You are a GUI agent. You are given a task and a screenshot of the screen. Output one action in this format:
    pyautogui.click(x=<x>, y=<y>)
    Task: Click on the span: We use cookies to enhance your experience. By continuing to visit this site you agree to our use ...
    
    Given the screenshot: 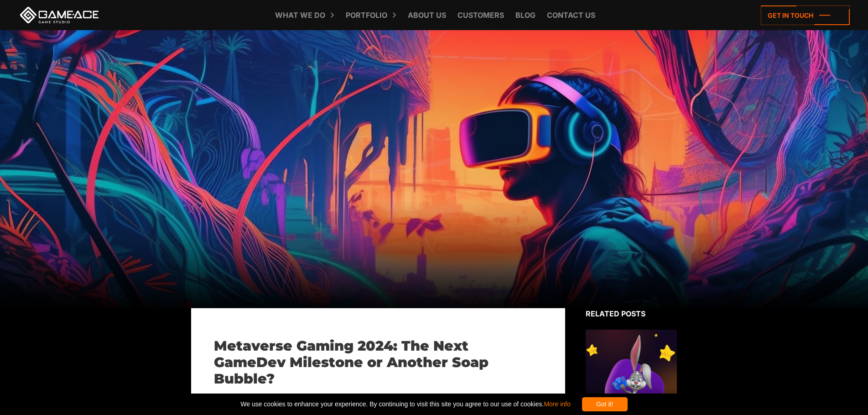 What is the action you would take?
    pyautogui.click(x=405, y=404)
    